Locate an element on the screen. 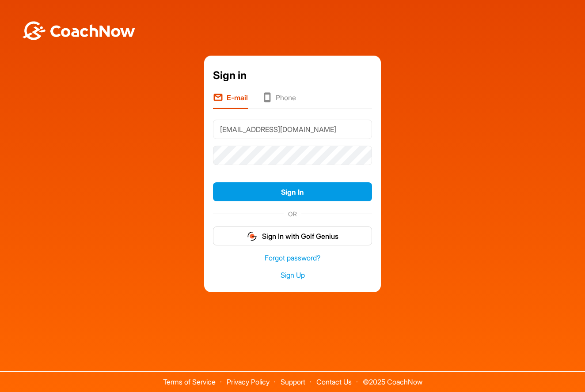  span: © 2025 CoachNow is located at coordinates (392, 379).